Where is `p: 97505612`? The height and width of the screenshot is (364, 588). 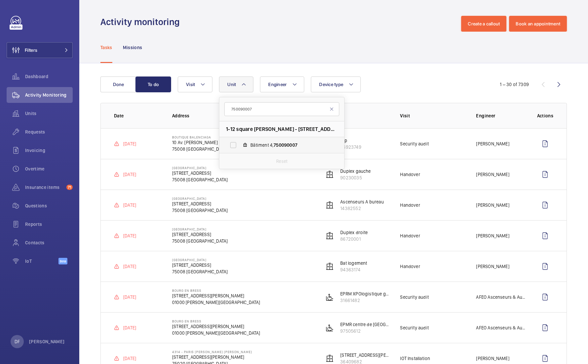 p: 97505612 is located at coordinates (364, 332).